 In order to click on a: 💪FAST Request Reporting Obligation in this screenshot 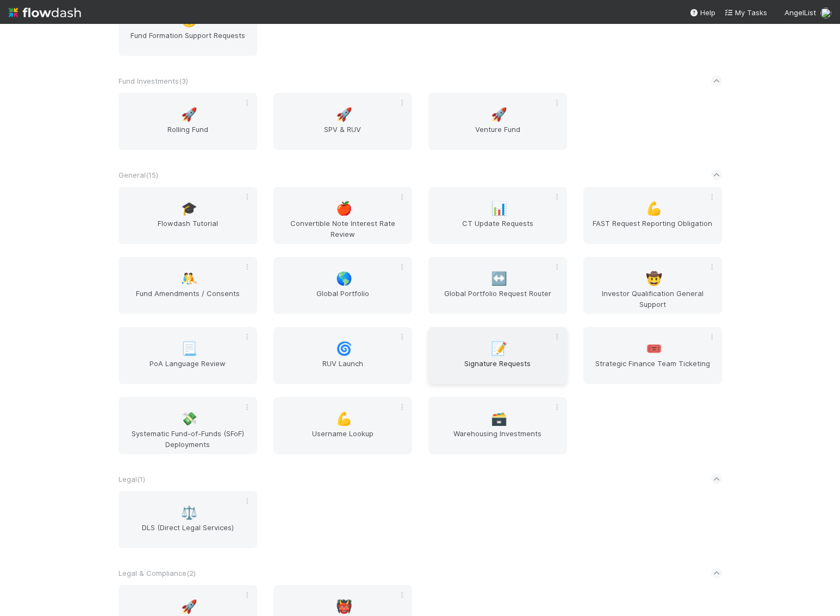, I will do `click(652, 215)`.